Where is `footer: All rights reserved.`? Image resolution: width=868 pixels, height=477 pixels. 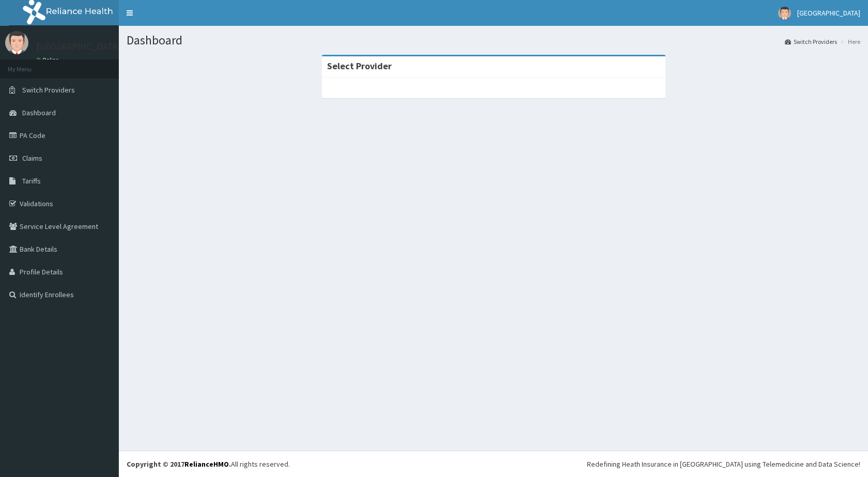
footer: All rights reserved. is located at coordinates (494, 463).